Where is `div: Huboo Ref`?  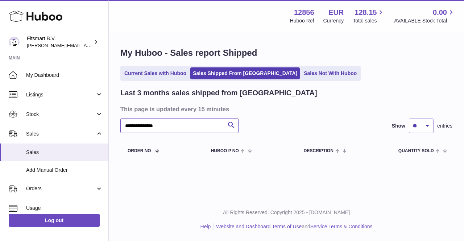 div: Huboo Ref is located at coordinates (302, 21).